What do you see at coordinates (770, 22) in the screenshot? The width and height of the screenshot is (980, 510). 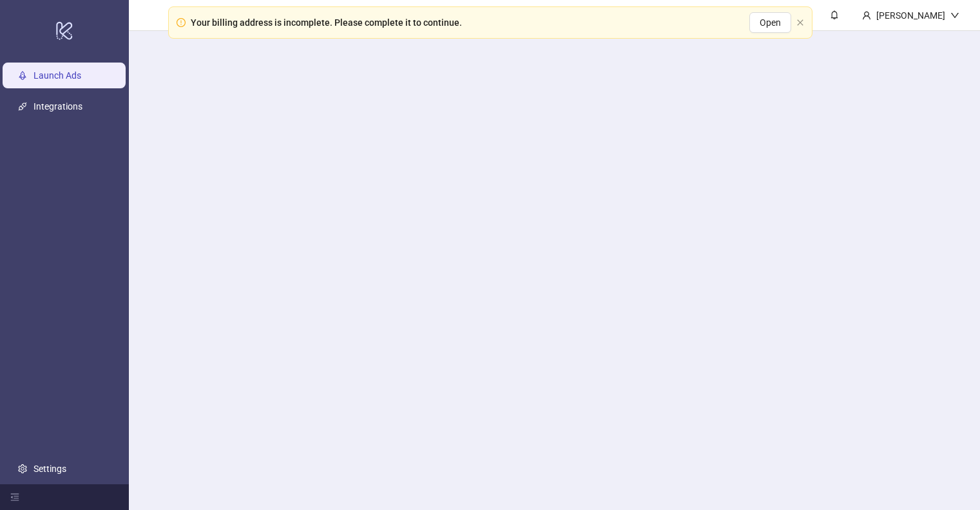 I see `span: Open` at bounding box center [770, 22].